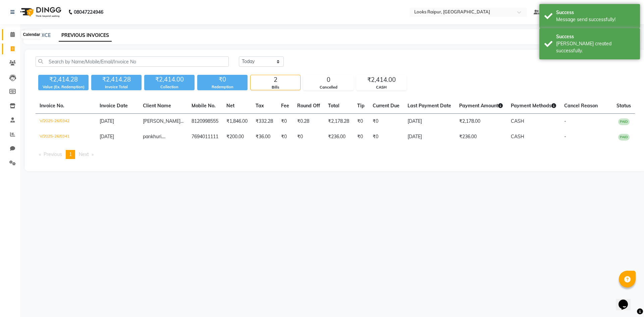 The width and height of the screenshot is (644, 317). Describe the element at coordinates (309, 106) in the screenshot. I see `span: Round Off` at that location.